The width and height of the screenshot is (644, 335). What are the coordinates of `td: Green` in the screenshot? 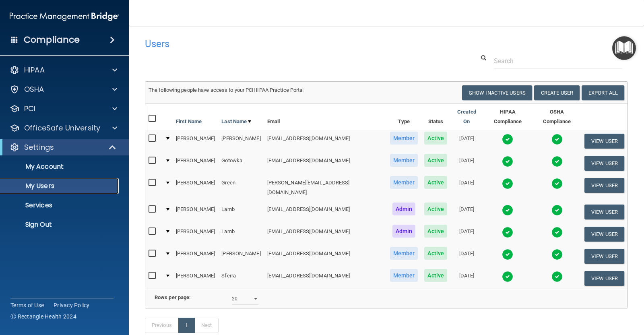 It's located at (240, 188).